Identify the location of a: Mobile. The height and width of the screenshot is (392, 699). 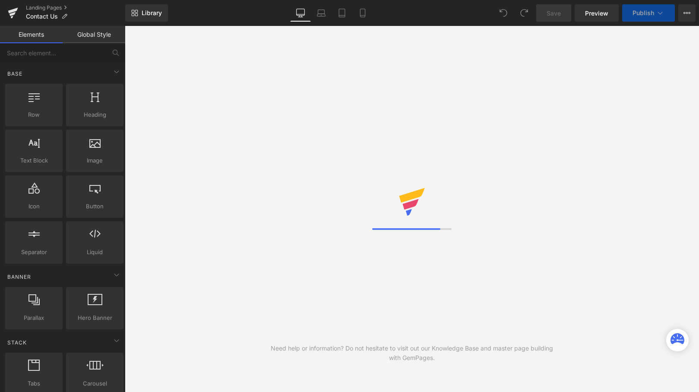
(363, 13).